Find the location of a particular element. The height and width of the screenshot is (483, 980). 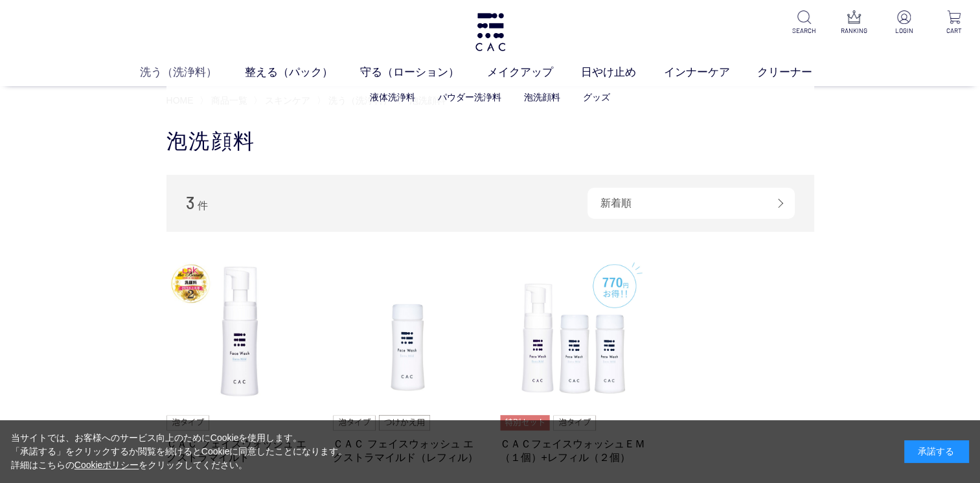

a: ＣＡＣフェイスウォッシュＥＭ（１個）+レフィル（２個） is located at coordinates (573, 332).